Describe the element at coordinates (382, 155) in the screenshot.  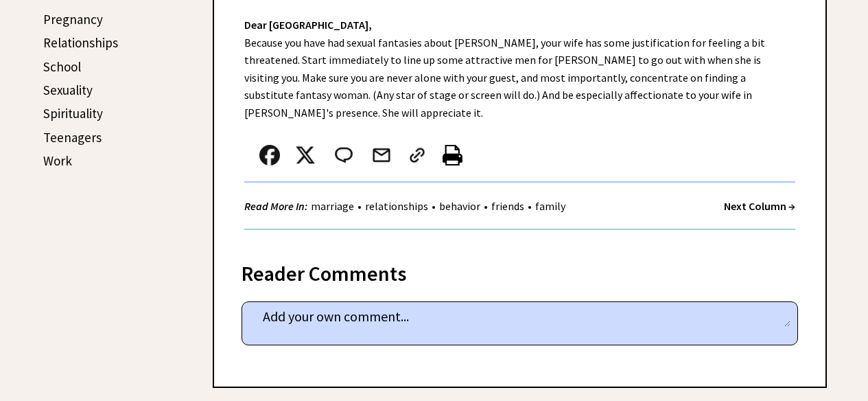
I see `img: mail.png` at that location.